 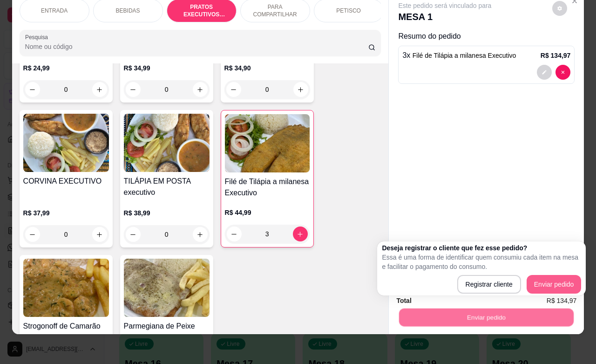 I want to click on p: R$ 37,99, so click(x=66, y=213).